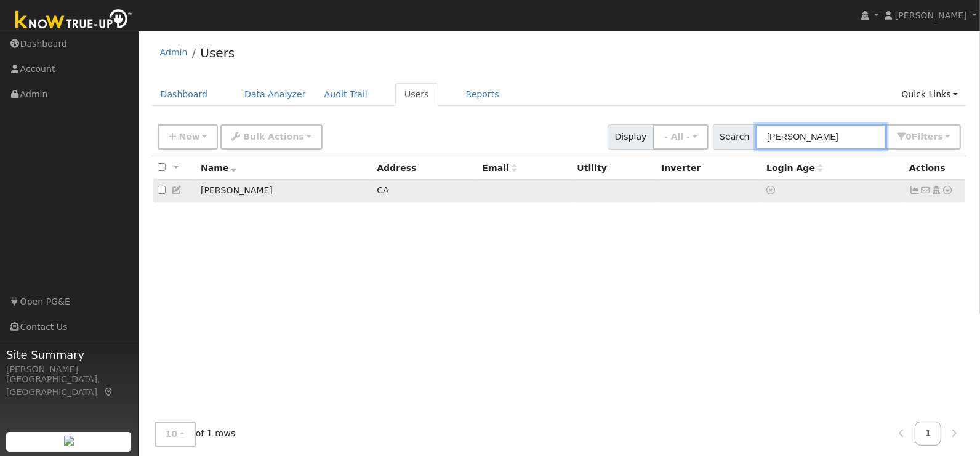  I want to click on div: Actions, so click(935, 168).